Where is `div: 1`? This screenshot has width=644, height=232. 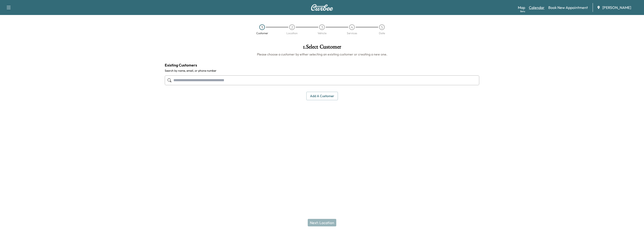
div: 1 is located at coordinates (262, 27).